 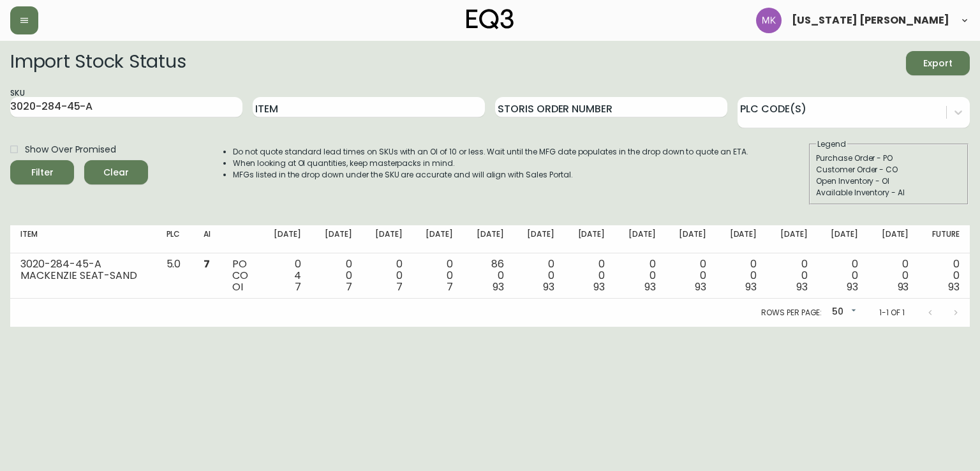 I want to click on span: Export, so click(x=937, y=63).